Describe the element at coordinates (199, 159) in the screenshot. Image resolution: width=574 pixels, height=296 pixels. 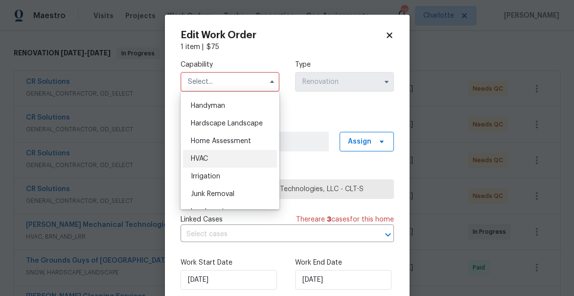
I see `span: HVAC` at that location.